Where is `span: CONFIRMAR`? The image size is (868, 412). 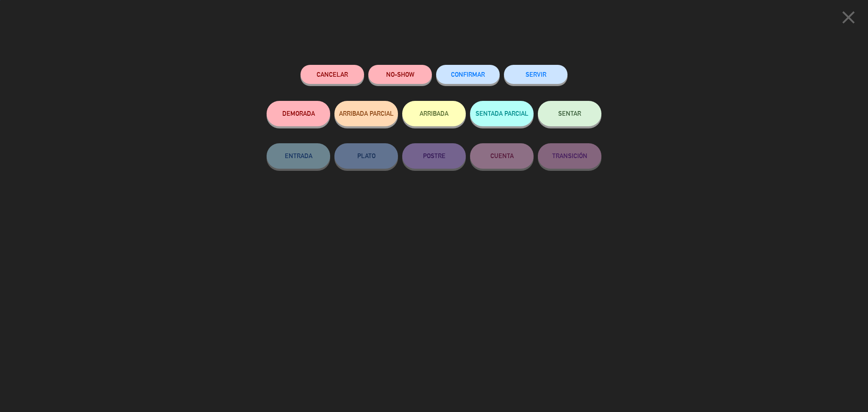 span: CONFIRMAR is located at coordinates (468, 74).